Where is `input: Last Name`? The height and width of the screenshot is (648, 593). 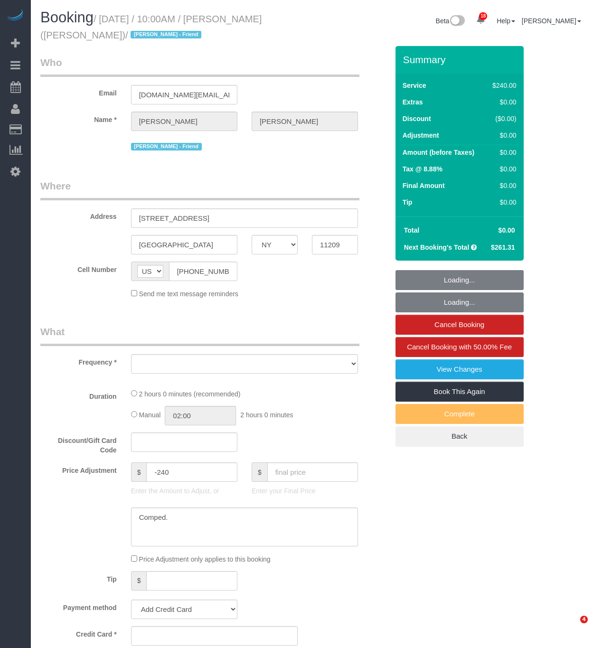 input: Last Name is located at coordinates (305, 121).